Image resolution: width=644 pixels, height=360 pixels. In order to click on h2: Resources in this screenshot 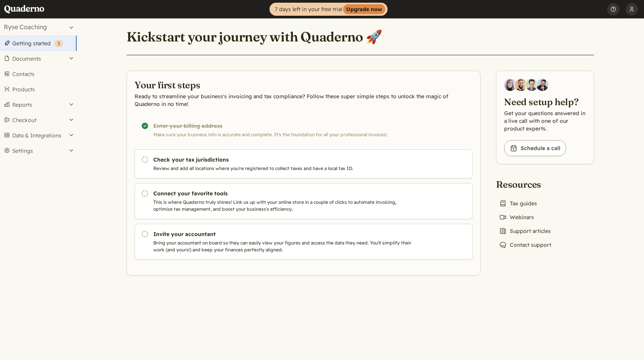, I will do `click(525, 184)`.